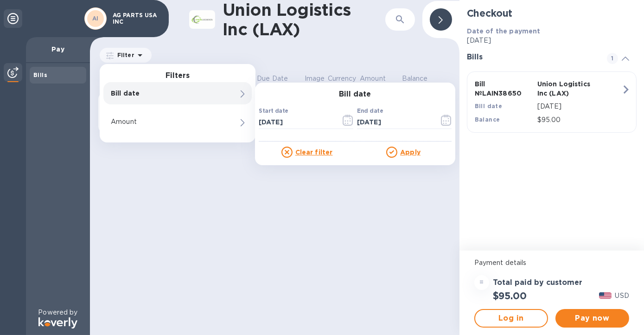 The image size is (644, 335). Describe the element at coordinates (162, 93) in the screenshot. I see `p: Bill date` at that location.